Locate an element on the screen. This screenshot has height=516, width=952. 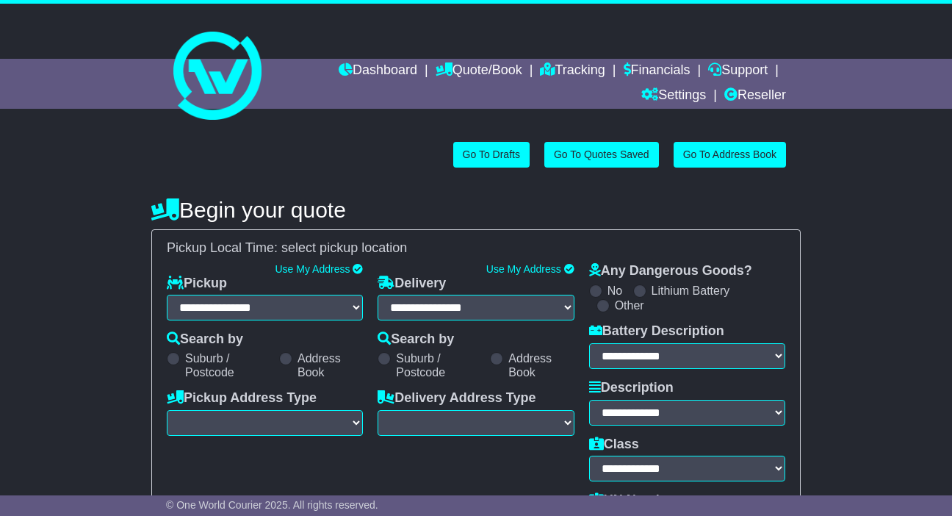
h4: Begin your quote is located at coordinates (476, 209).